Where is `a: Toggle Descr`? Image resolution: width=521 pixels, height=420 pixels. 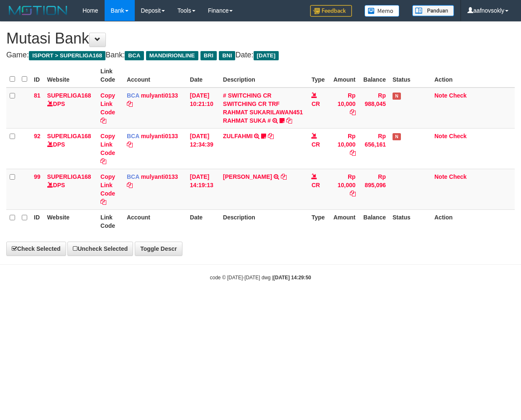 a: Toggle Descr is located at coordinates (158, 249).